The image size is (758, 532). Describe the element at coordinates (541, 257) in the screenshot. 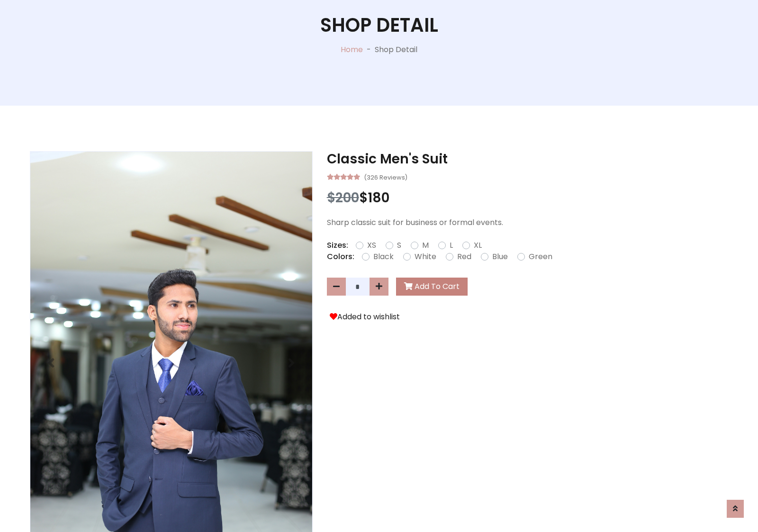

I see `label: Green` at that location.